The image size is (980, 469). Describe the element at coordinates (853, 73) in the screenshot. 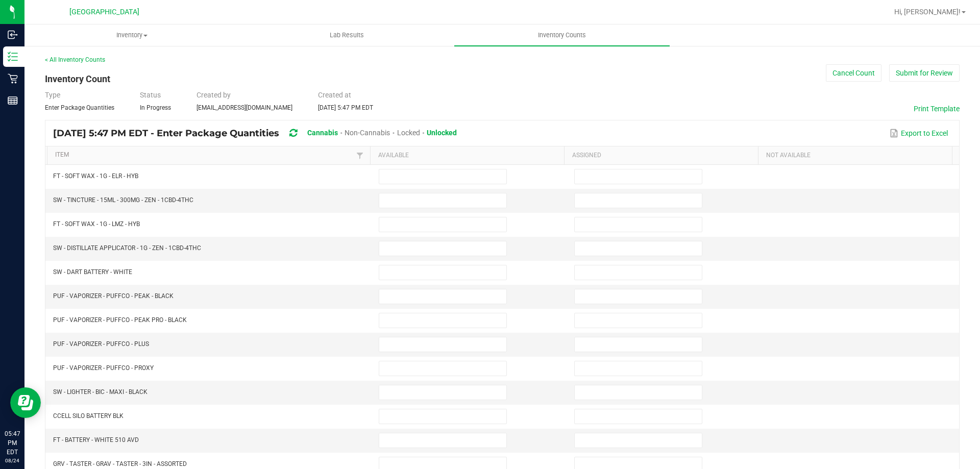

I see `button: Cancel Count` at that location.